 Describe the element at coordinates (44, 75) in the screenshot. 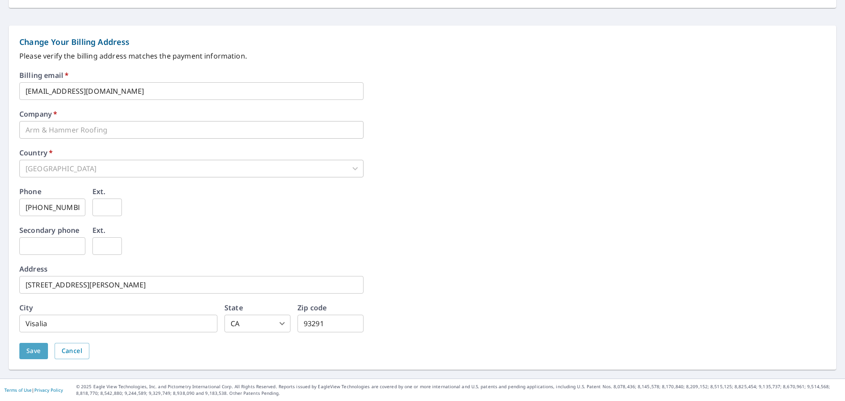

I see `label: Billing email` at that location.